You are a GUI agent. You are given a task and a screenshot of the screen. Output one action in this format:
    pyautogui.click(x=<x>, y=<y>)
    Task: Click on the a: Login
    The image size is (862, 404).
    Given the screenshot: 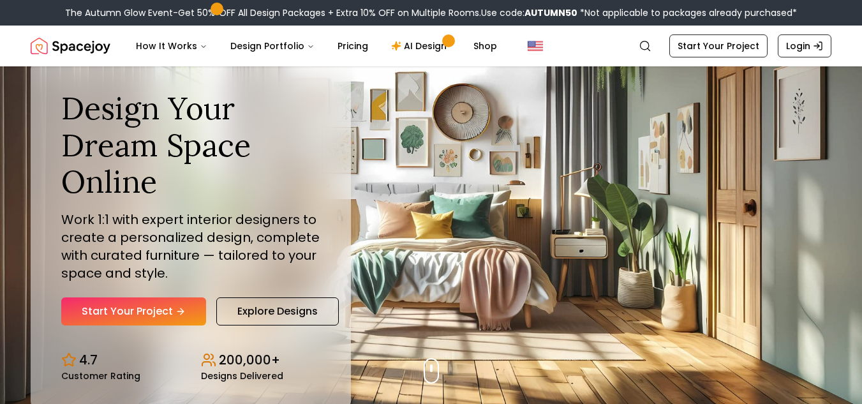 What is the action you would take?
    pyautogui.click(x=804, y=46)
    